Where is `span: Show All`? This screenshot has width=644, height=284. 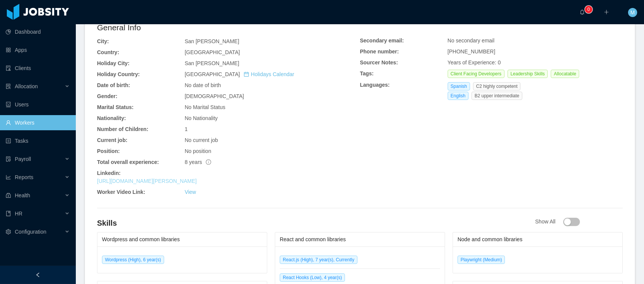
span: Show All is located at coordinates (558, 221).